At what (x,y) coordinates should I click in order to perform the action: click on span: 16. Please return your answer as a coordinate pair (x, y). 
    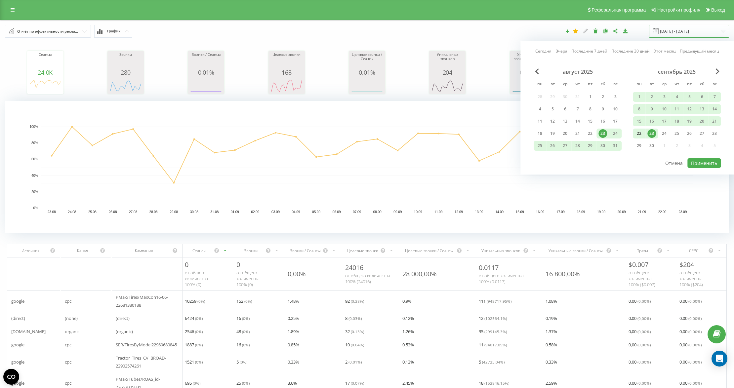
    Looking at the image, I should click on (243, 318).